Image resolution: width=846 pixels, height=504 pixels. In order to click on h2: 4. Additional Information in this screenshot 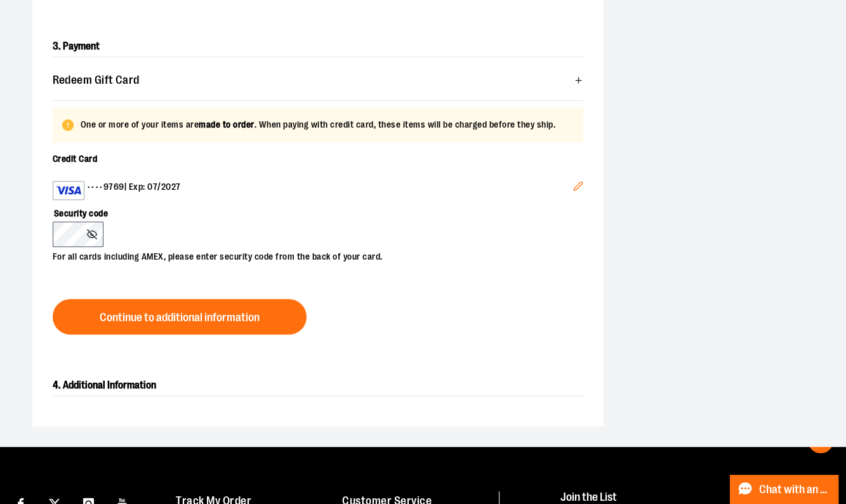, I will do `click(318, 386)`.